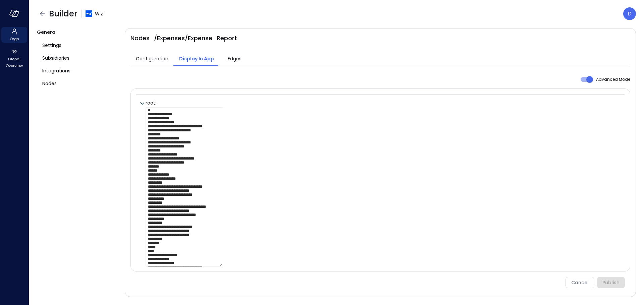 Image resolution: width=644 pixels, height=305 pixels. Describe the element at coordinates (151, 103) in the screenshot. I see `span: root` at that location.